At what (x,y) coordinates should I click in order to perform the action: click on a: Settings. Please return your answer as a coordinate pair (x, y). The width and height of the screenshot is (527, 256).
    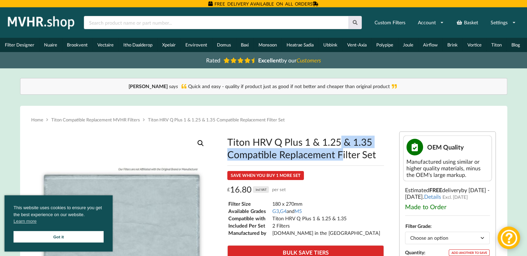
    Looking at the image, I should click on (503, 23).